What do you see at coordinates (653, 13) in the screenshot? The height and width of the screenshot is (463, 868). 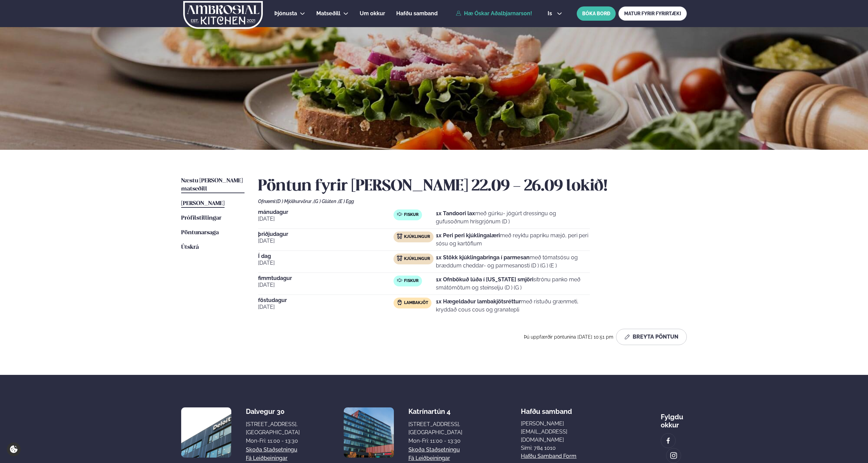 I see `a: MATUR FYRIR FYRIRTÆKI` at bounding box center [653, 13].